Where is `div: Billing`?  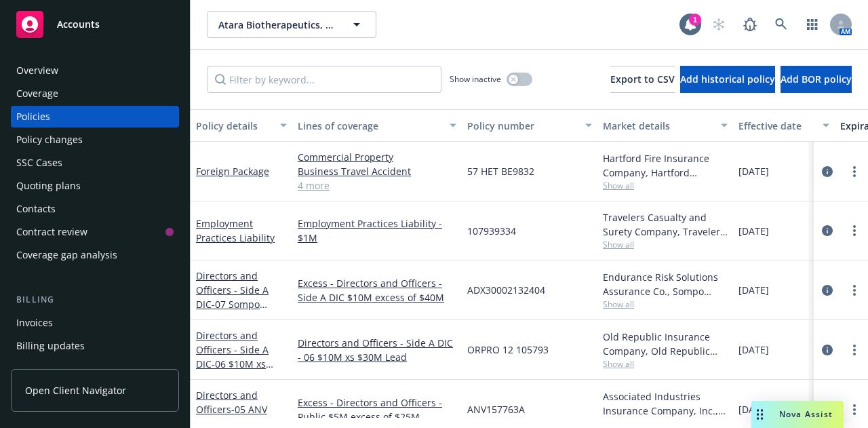
div: Billing is located at coordinates (95, 300).